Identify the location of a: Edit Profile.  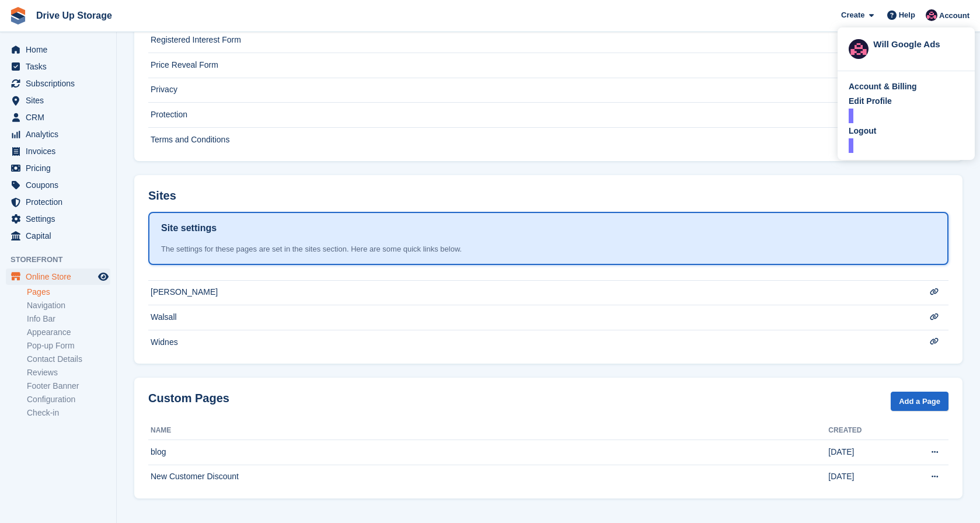
(906, 101).